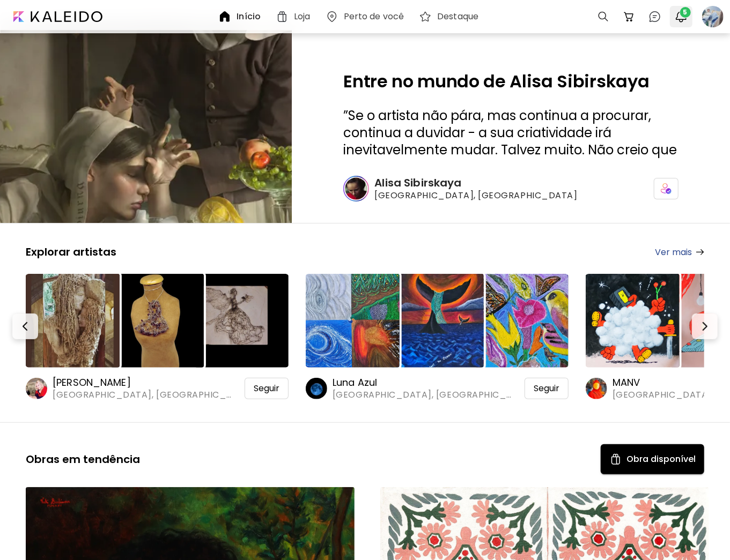 The image size is (730, 560). I want to click on img: arrow-right, so click(700, 252).